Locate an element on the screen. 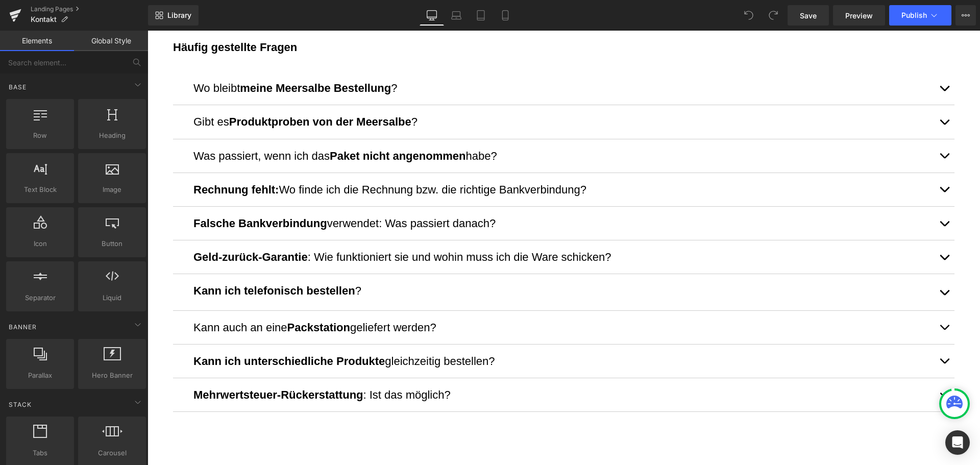  span: Base is located at coordinates (17, 86).